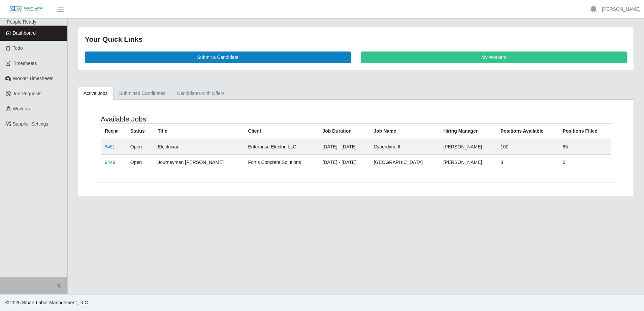  What do you see at coordinates (25, 64) in the screenshot?
I see `span: Timesheets` at bounding box center [25, 64].